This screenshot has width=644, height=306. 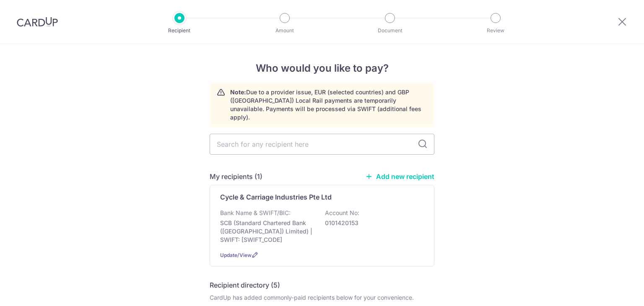 I want to click on div: CardUp has added commonly-paid recipients below for your convenience., so click(x=322, y=298).